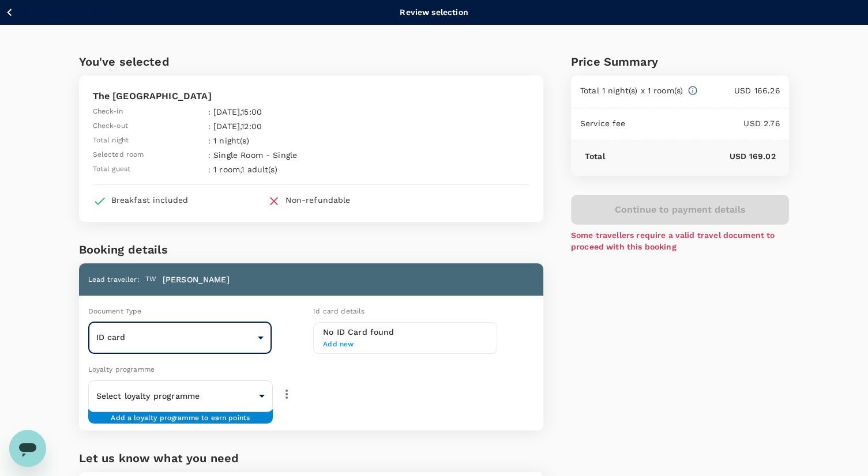  Describe the element at coordinates (110, 126) in the screenshot. I see `span: Check-out` at that location.